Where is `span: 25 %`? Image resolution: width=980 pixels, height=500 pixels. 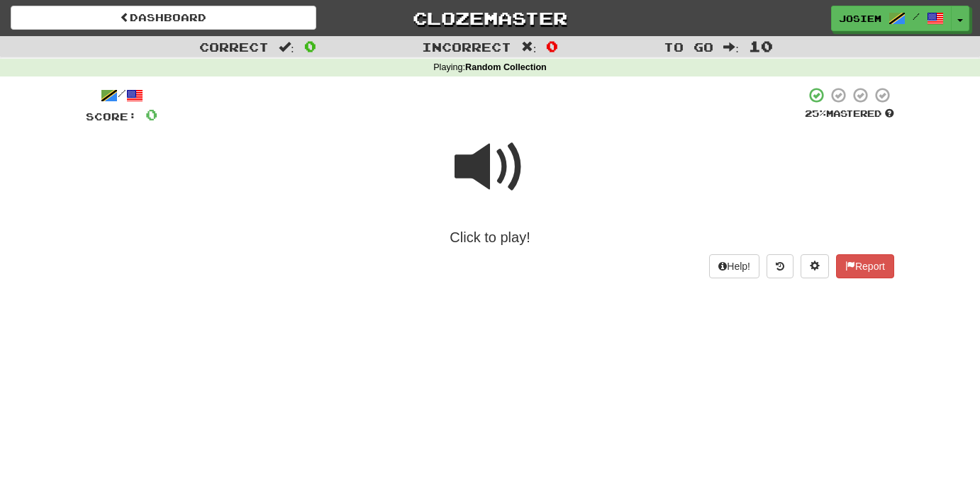
span: 25 % is located at coordinates (815, 114).